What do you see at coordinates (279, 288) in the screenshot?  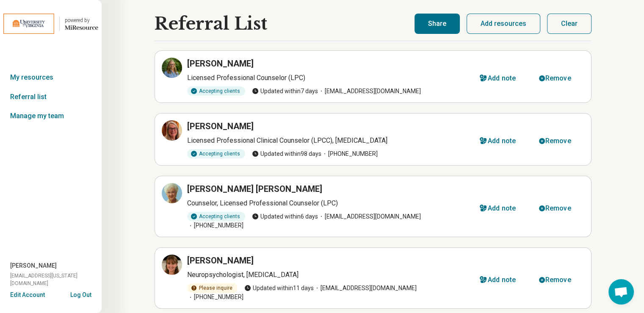 I see `span: Updated within 11 days` at bounding box center [279, 288].